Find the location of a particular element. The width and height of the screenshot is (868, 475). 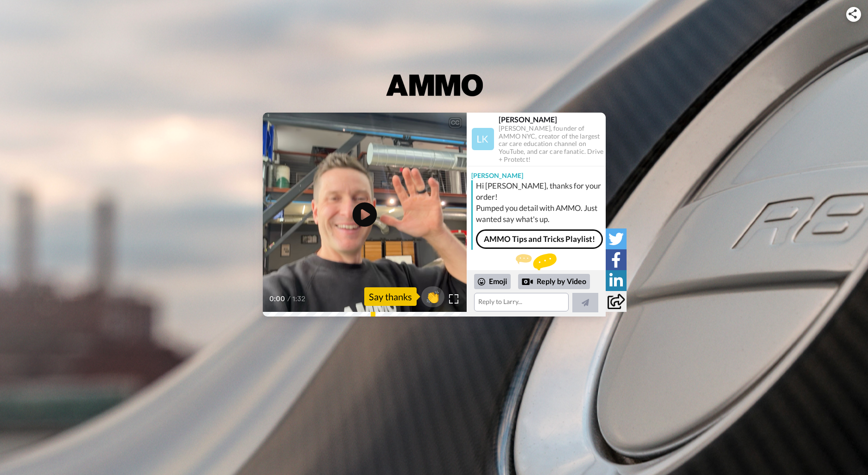

img: Profile Image is located at coordinates (483, 139).